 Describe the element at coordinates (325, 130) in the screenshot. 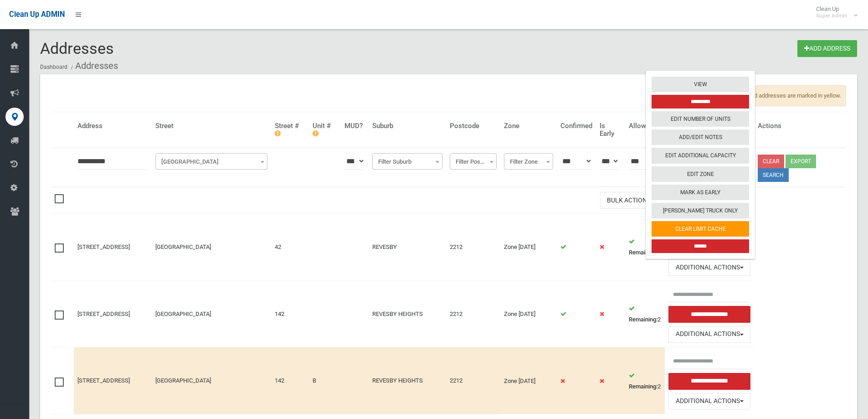

I see `h4: Unit #` at that location.